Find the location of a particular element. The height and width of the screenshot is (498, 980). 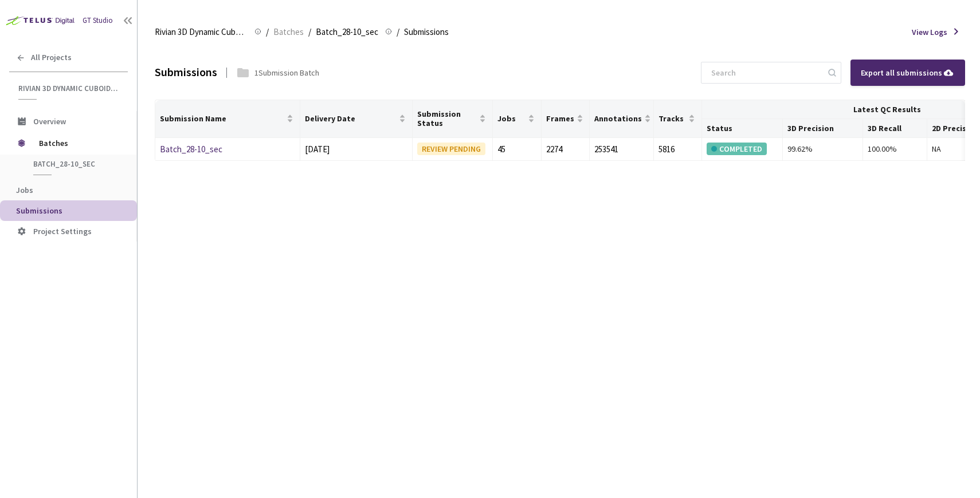

span: Submission Name is located at coordinates (222, 118).